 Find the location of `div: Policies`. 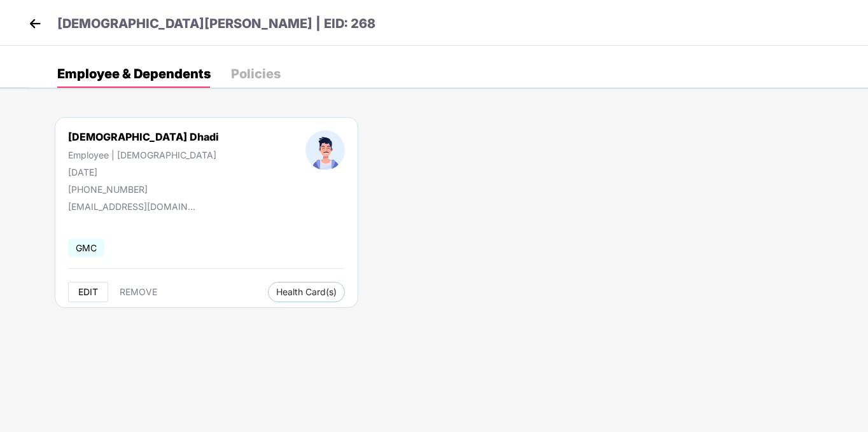

div: Policies is located at coordinates (256, 74).